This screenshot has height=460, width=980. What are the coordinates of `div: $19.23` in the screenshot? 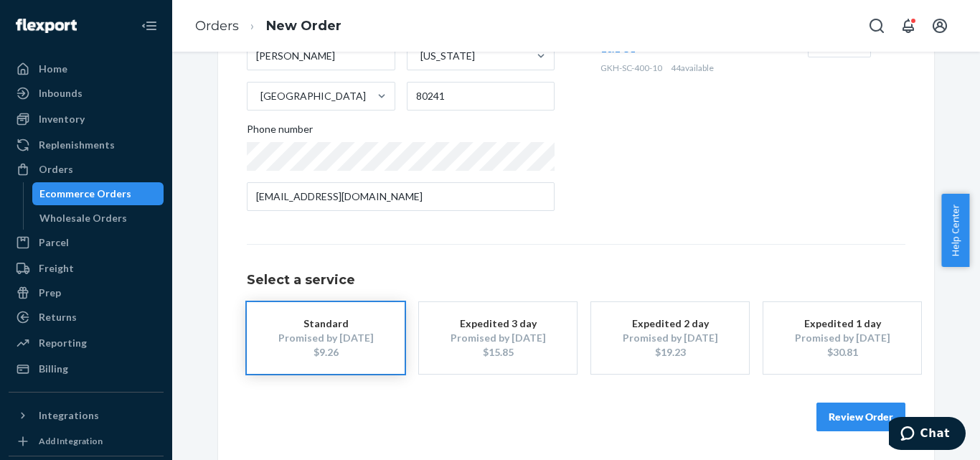 It's located at (670, 353).